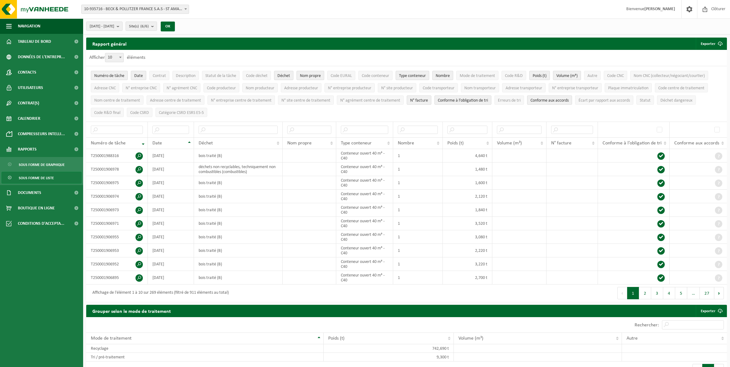 The image size is (730, 367). Describe the element at coordinates (349, 88) in the screenshot. I see `button: N° entreprise producteurN° entreprise producteur: Activate to sort` at that location.